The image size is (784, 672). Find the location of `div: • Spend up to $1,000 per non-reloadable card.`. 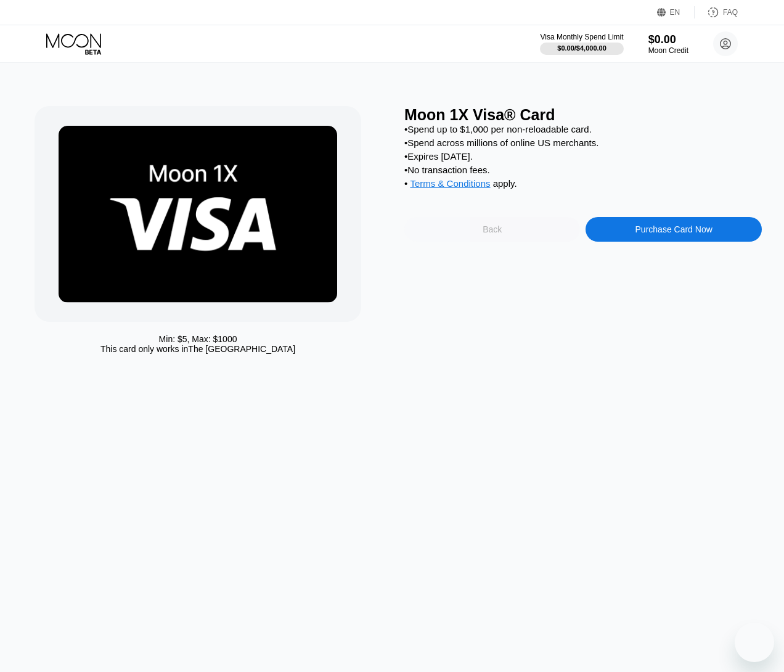

div: • Spend up to $1,000 per non-reloadable card. is located at coordinates (583, 129).